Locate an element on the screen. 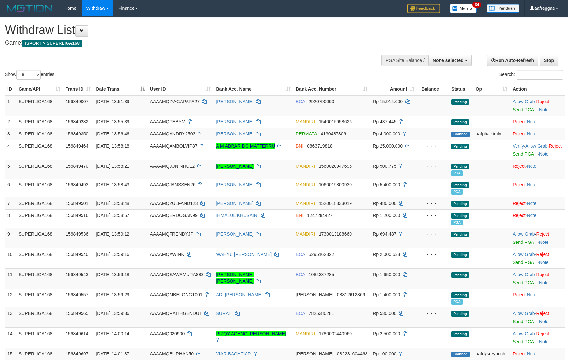 The width and height of the screenshot is (568, 361). input: Search: is located at coordinates (540, 75).